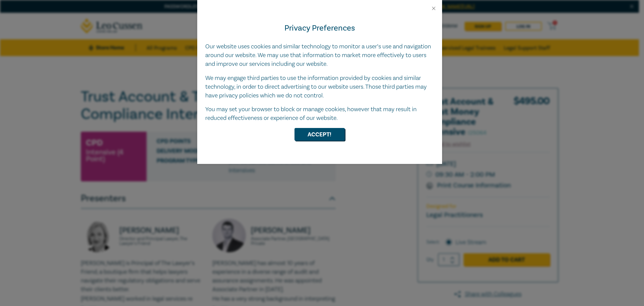 The height and width of the screenshot is (306, 644). I want to click on p: You may set your browser to block or manage cookies, however that may result in reduced effective..., so click(320, 114).